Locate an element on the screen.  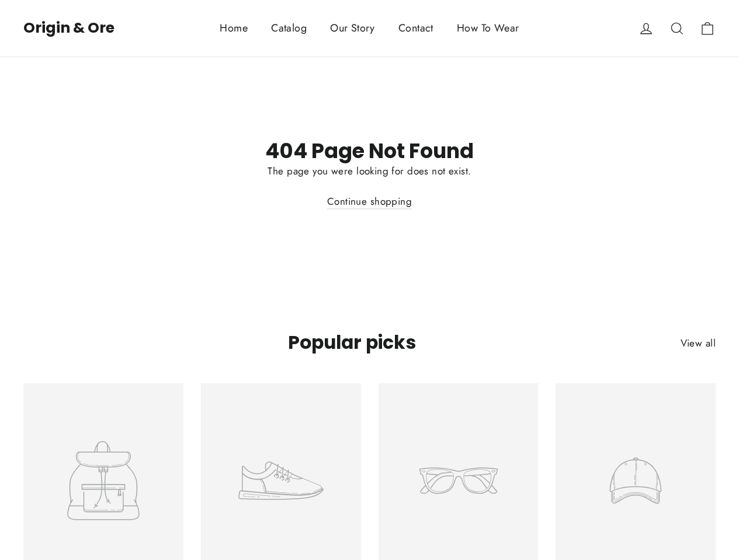
h2: Popular picks is located at coordinates (369, 343).